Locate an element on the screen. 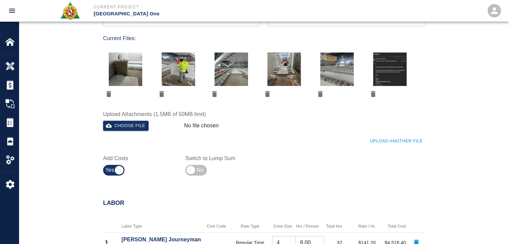  p: Current Project is located at coordinates (192, 7).